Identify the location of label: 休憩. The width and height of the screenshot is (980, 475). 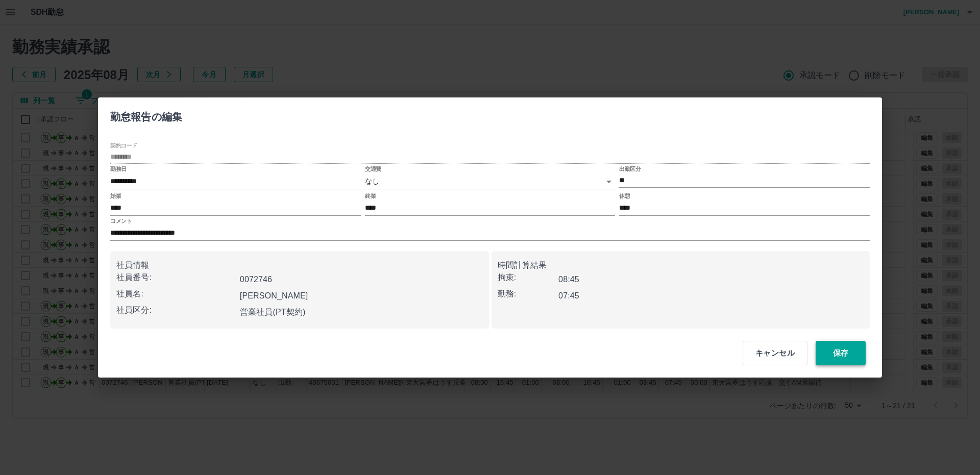
(624, 195).